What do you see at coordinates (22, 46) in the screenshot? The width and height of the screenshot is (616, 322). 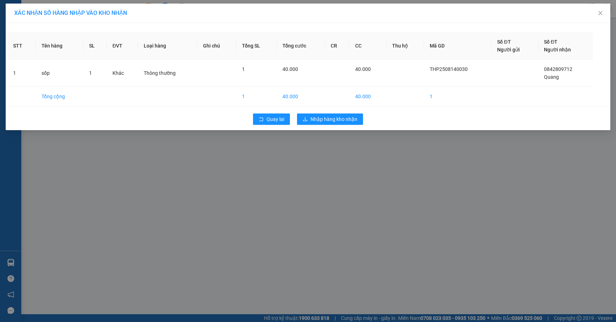 I see `th: STT` at bounding box center [22, 46].